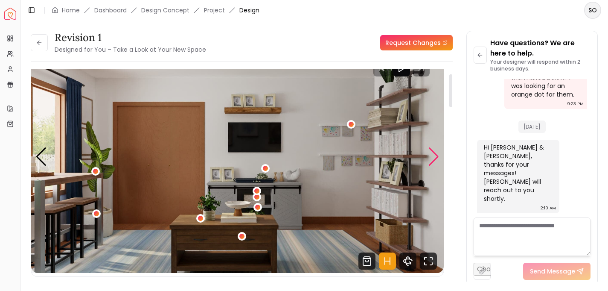  Describe the element at coordinates (110, 10) in the screenshot. I see `a: Dashboard` at that location.